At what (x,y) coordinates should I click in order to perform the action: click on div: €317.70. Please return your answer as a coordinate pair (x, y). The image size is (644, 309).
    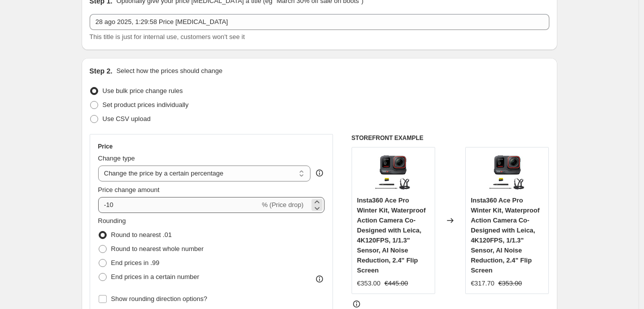
    Looking at the image, I should click on (482, 284).